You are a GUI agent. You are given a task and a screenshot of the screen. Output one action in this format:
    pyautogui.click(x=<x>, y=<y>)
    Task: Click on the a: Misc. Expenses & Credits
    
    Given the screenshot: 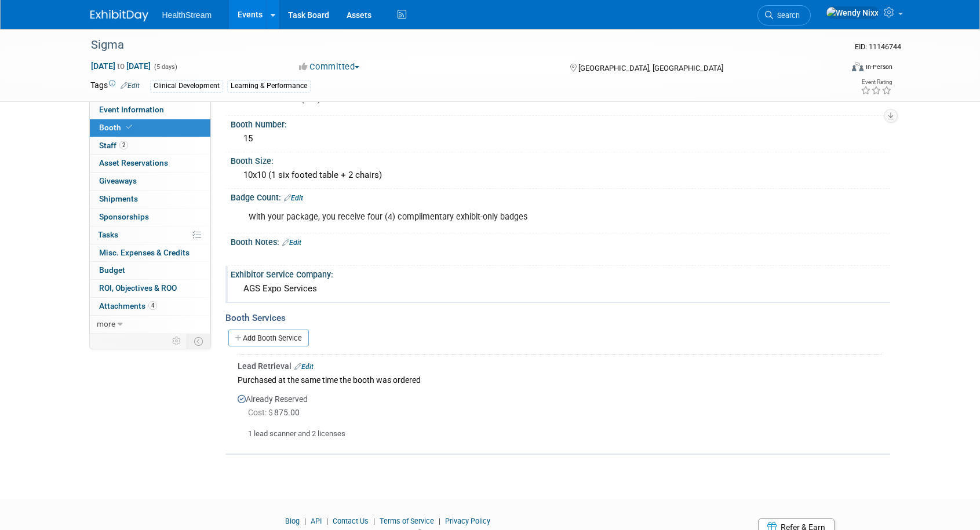 What is the action you would take?
    pyautogui.click(x=150, y=253)
    